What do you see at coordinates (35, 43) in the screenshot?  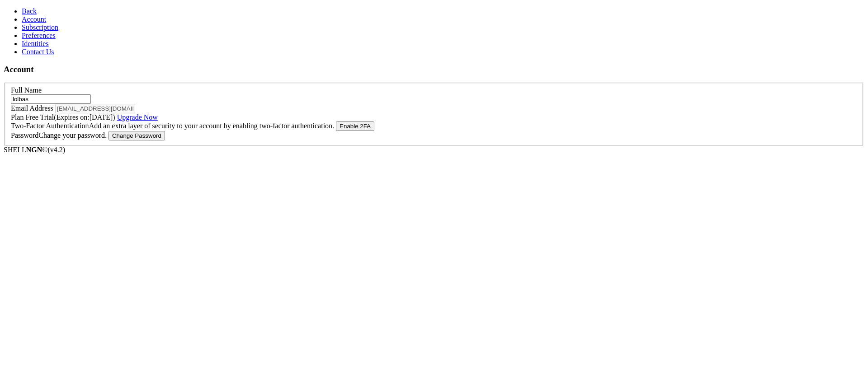 I see `a: Identities` at bounding box center [35, 43].